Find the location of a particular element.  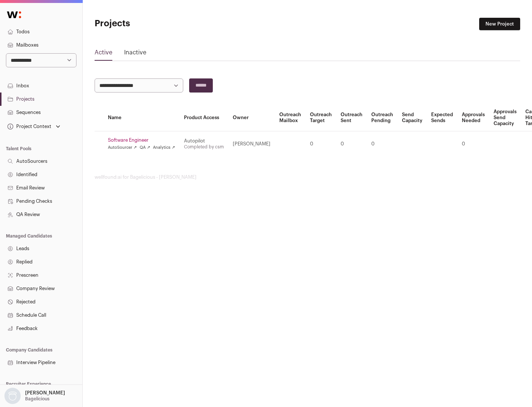

th: Outreach Target is located at coordinates (321, 118).